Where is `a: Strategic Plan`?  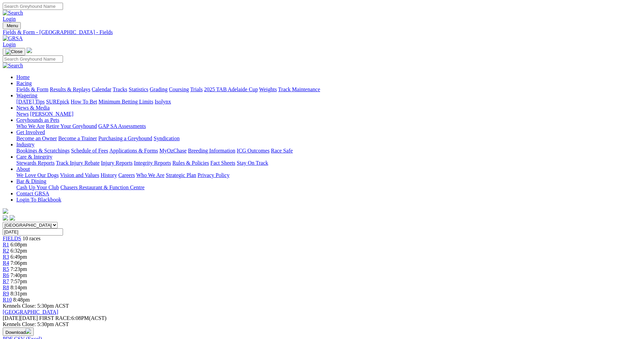 a: Strategic Plan is located at coordinates (181, 175).